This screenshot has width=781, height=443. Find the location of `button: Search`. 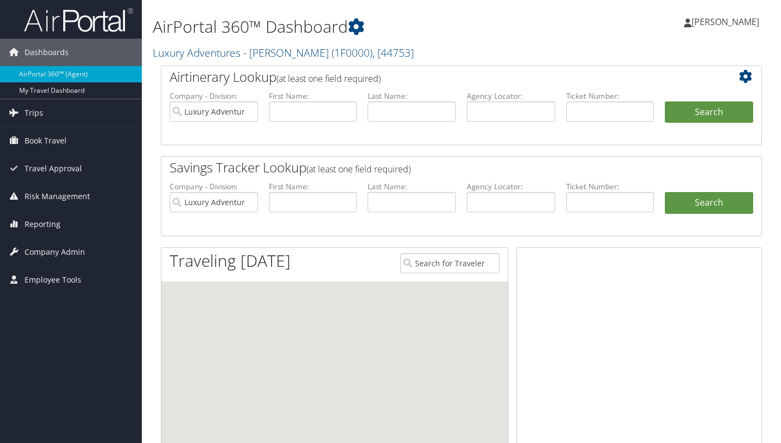

button: Search is located at coordinates (709, 112).